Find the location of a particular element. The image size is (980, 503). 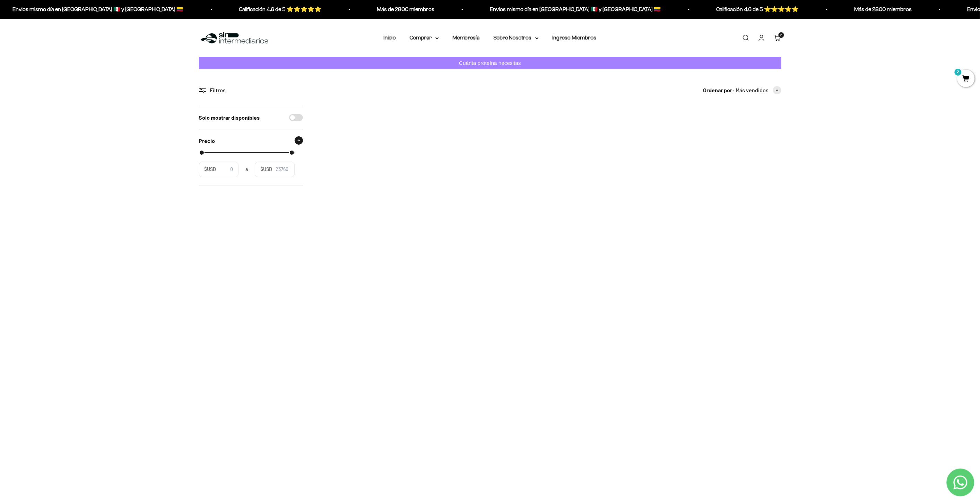

summary: Sobre Nosotros is located at coordinates (516, 38).